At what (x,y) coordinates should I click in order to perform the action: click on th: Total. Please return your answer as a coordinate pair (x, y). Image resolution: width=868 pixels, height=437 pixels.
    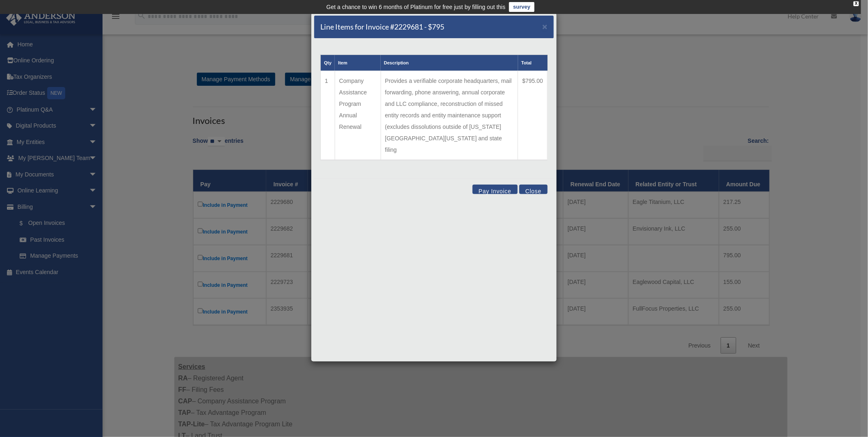
    Looking at the image, I should click on (532, 63).